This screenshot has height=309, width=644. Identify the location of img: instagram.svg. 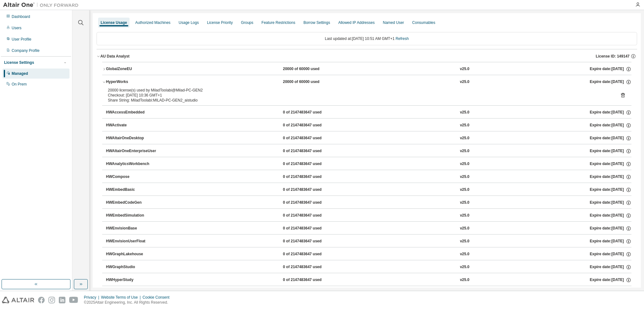
(52, 299).